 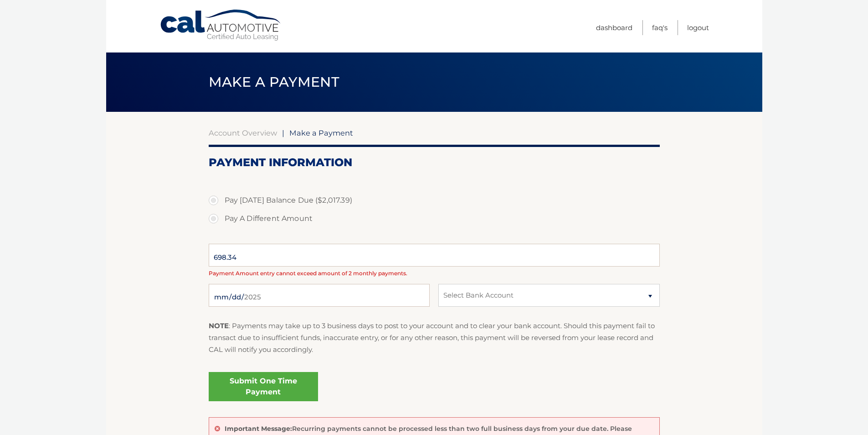 I want to click on a: Logout, so click(x=698, y=27).